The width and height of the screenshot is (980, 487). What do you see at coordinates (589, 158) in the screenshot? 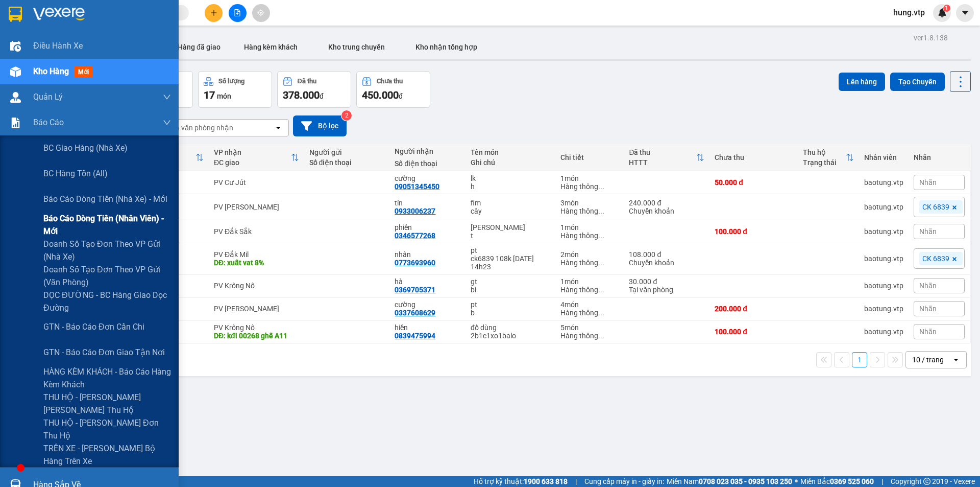
I see `div: Chi tiết` at bounding box center [589, 158].